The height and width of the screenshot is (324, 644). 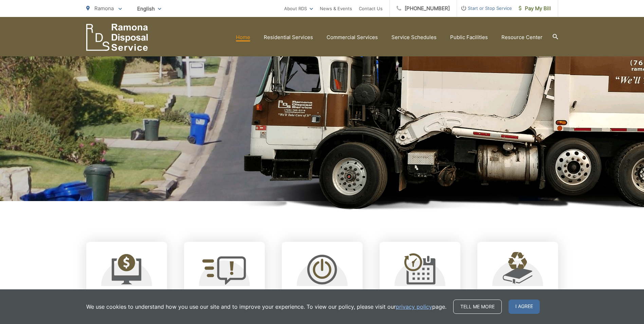 I want to click on a: Commercial Services, so click(x=352, y=38).